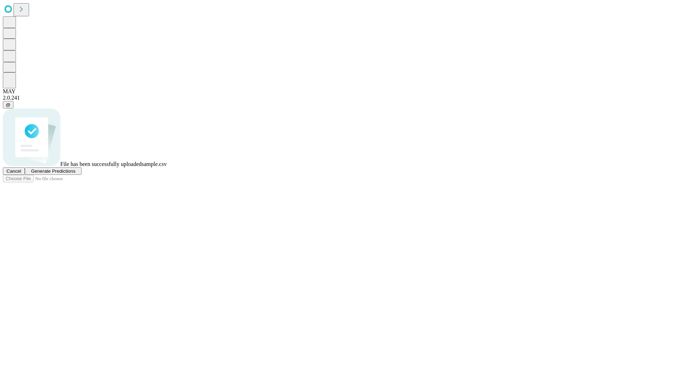  What do you see at coordinates (340, 98) in the screenshot?
I see `div: 2.0.241` at bounding box center [340, 98].